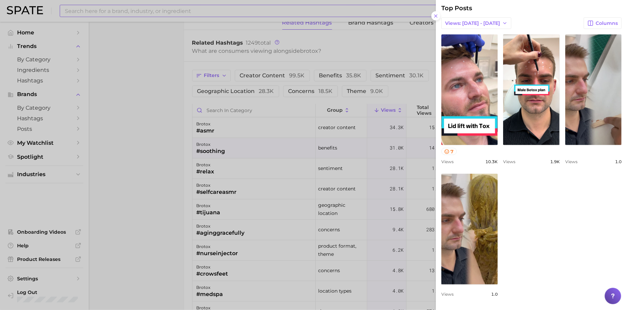  Describe the element at coordinates (449, 151) in the screenshot. I see `button: 7` at that location.